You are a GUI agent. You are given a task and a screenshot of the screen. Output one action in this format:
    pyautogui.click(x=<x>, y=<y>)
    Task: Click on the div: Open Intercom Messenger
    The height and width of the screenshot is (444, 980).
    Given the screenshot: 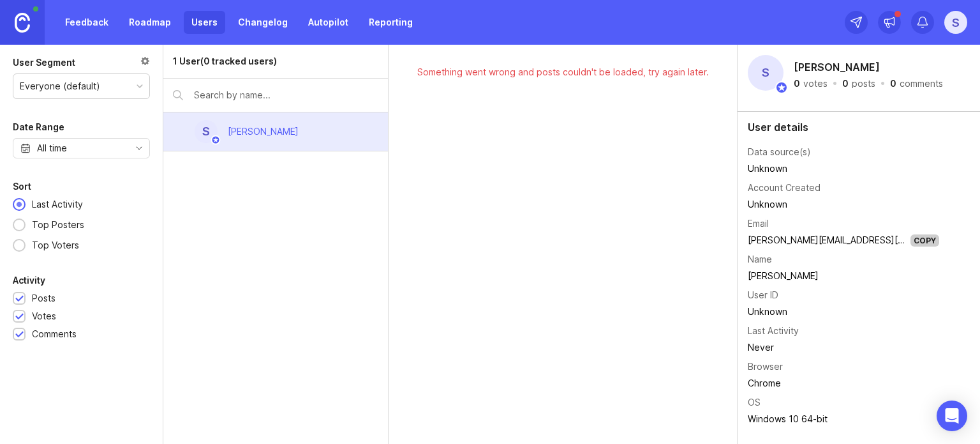 What is the action you would take?
    pyautogui.click(x=952, y=416)
    